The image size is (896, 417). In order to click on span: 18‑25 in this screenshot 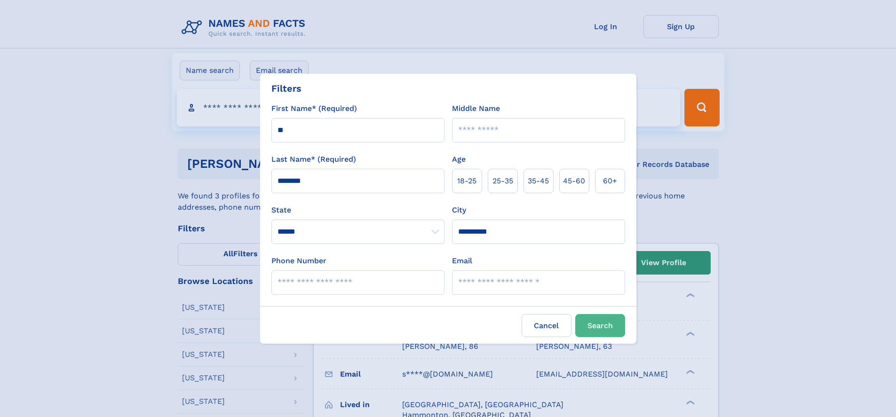, I will do `click(467, 181)`.